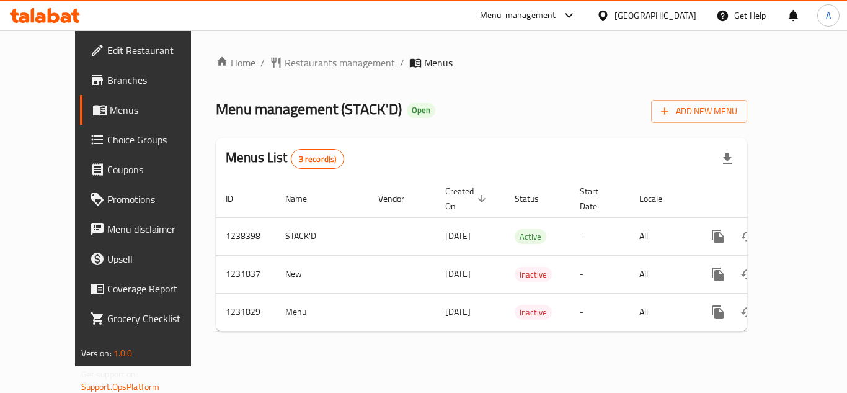 The height and width of the screenshot is (393, 847). Describe the element at coordinates (304, 199) in the screenshot. I see `span: Name` at that location.